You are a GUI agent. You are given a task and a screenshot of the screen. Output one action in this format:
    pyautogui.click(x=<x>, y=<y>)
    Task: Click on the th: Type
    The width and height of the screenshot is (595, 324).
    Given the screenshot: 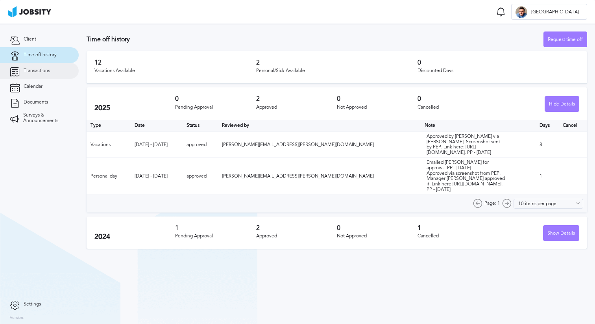 What is the action you would take?
    pyautogui.click(x=109, y=126)
    